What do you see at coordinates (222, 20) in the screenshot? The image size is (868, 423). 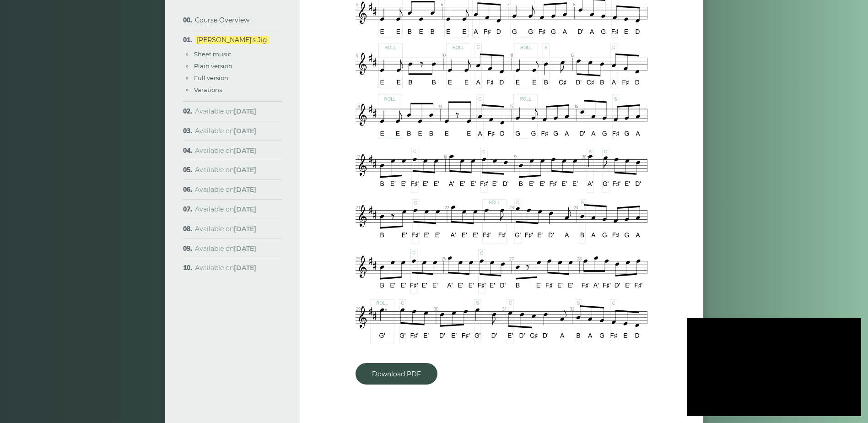 I see `a: Course Overview` at bounding box center [222, 20].